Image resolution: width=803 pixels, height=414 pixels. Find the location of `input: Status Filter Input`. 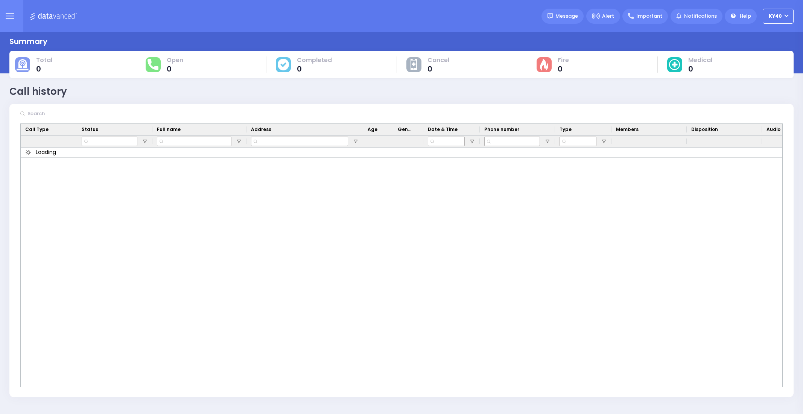

input: Status Filter Input is located at coordinates (110, 141).